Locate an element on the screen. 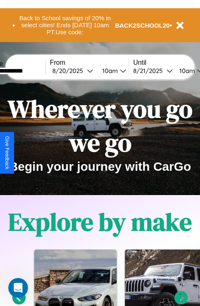  div: 8 / 21 / 2025 is located at coordinates (150, 71).